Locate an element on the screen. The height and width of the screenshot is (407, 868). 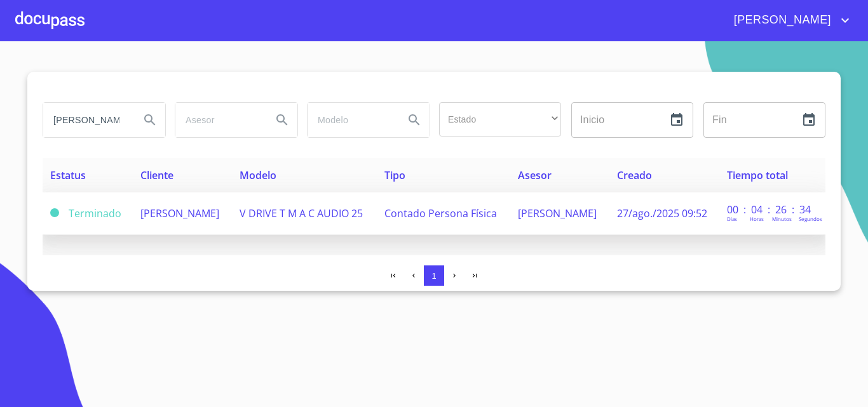
span: Contado Persona Física is located at coordinates (440, 213).